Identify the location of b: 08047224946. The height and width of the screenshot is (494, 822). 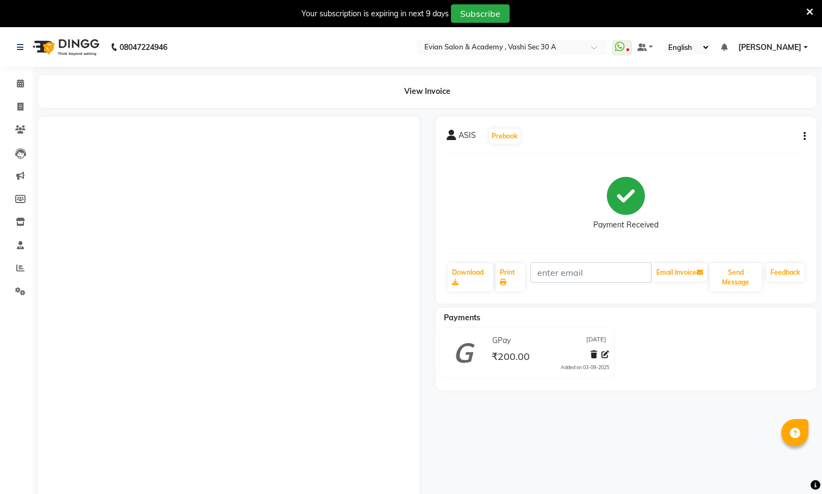
(143, 47).